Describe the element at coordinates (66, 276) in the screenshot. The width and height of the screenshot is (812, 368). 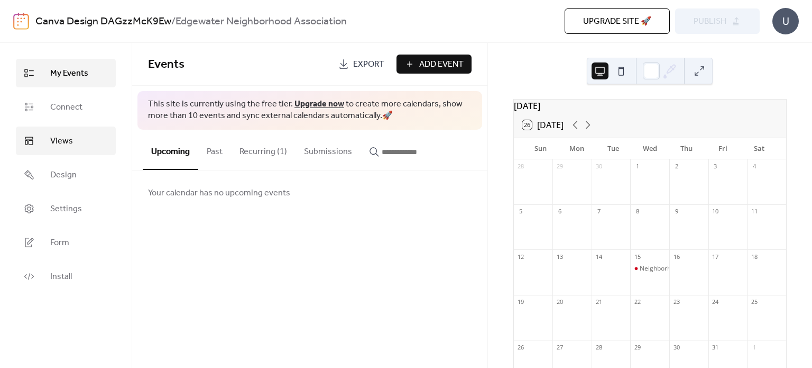
I see `a: Install` at that location.